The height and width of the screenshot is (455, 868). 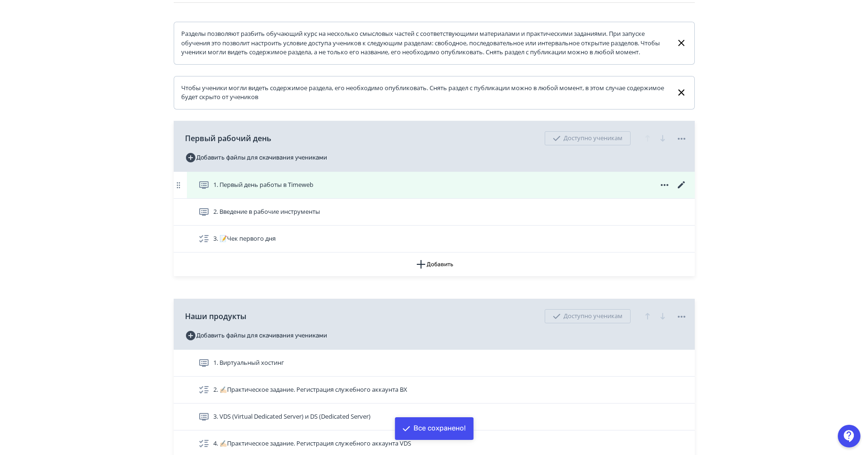 I want to click on div: 2. Введение в рабочие инструменты, so click(x=434, y=212).